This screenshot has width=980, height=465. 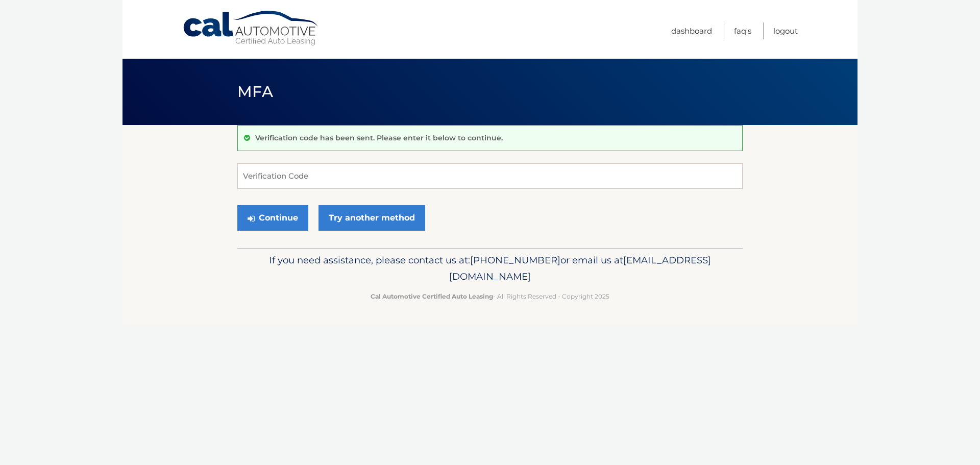 What do you see at coordinates (255, 91) in the screenshot?
I see `span: MFA` at bounding box center [255, 91].